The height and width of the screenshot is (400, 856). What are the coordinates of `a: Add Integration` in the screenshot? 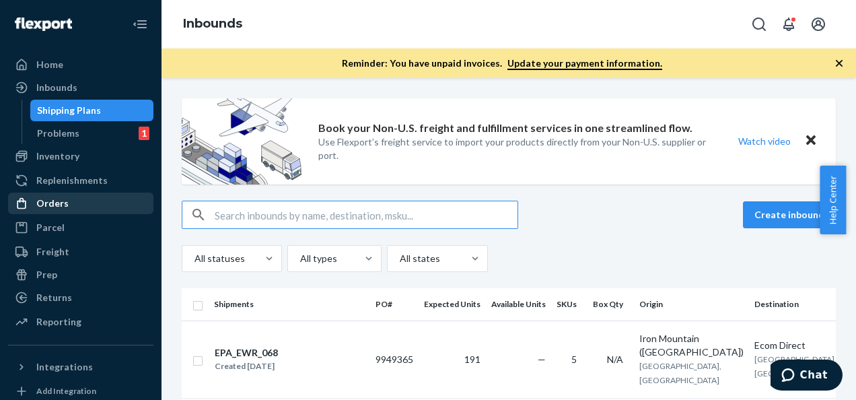 It's located at (81, 391).